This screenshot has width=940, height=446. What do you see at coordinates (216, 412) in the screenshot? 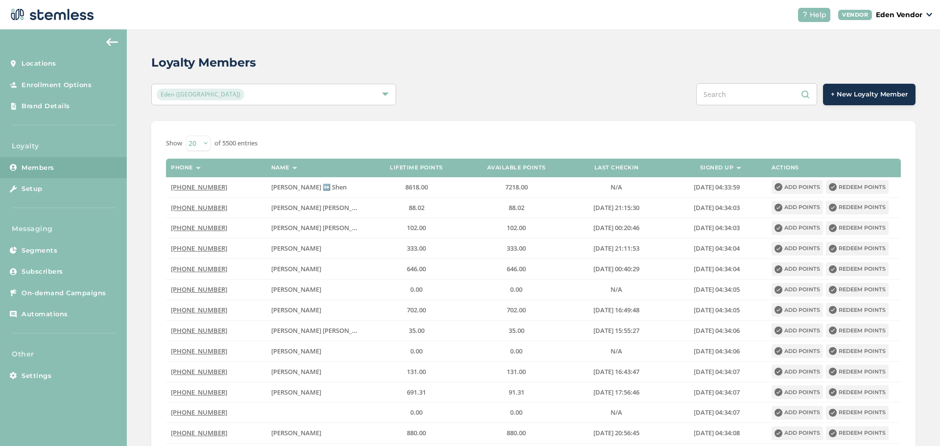
I see `label: (918) 404-9452` at bounding box center [216, 412].